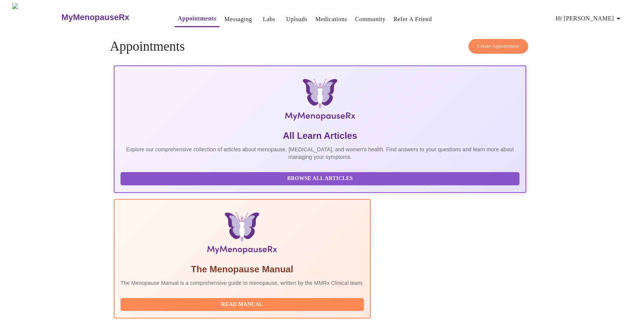 This screenshot has width=640, height=320. Describe the element at coordinates (370, 19) in the screenshot. I see `button: Community` at that location.